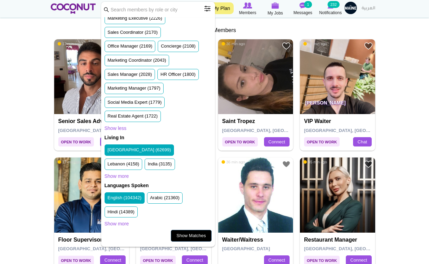 The width and height of the screenshot is (429, 264). Describe the element at coordinates (124, 164) in the screenshot. I see `label: Lebanon (4158)` at that location.